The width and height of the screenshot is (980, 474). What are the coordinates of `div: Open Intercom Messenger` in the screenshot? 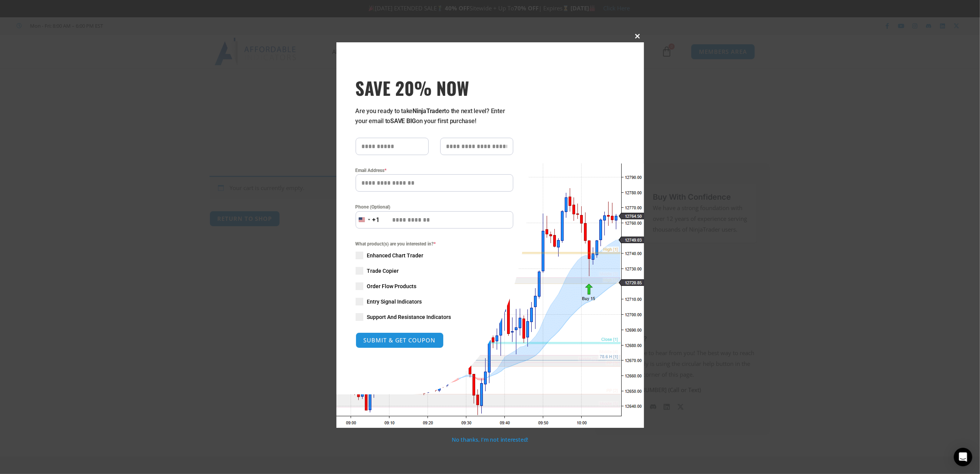 It's located at (963, 457).